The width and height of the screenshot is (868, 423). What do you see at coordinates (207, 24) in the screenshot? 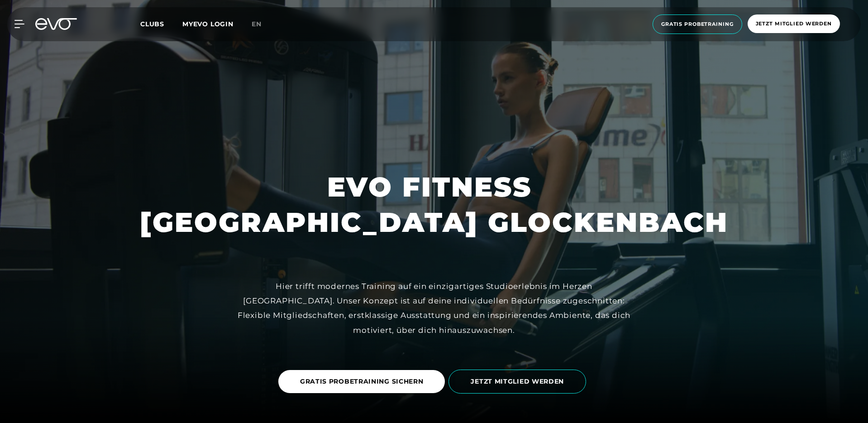
I see `a: MYEVO LOGIN` at bounding box center [207, 24].